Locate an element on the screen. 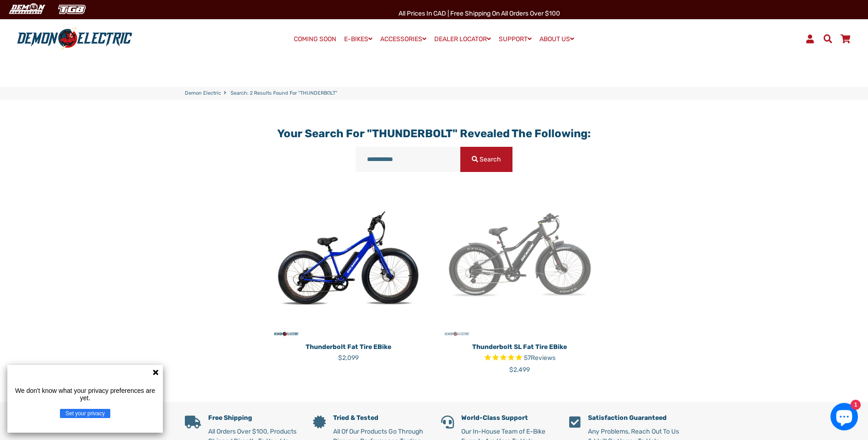 This screenshot has width=868, height=440. h5: Satisfaction Guaranteed is located at coordinates (635, 418).